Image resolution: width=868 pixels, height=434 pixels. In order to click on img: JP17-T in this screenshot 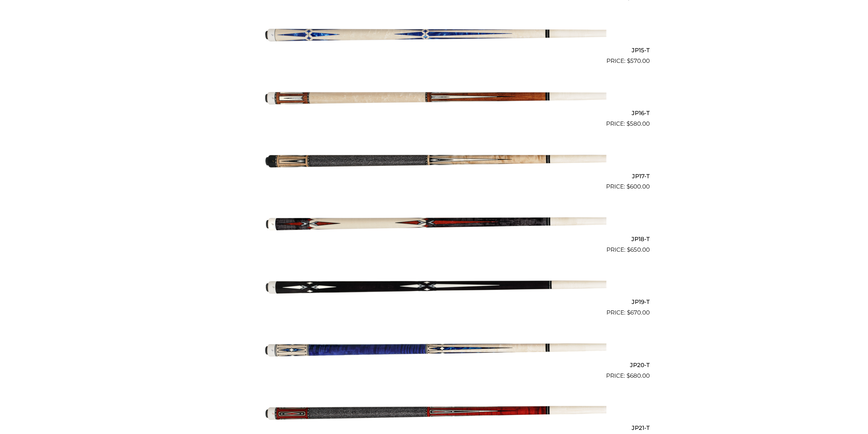, I will do `click(434, 160)`.